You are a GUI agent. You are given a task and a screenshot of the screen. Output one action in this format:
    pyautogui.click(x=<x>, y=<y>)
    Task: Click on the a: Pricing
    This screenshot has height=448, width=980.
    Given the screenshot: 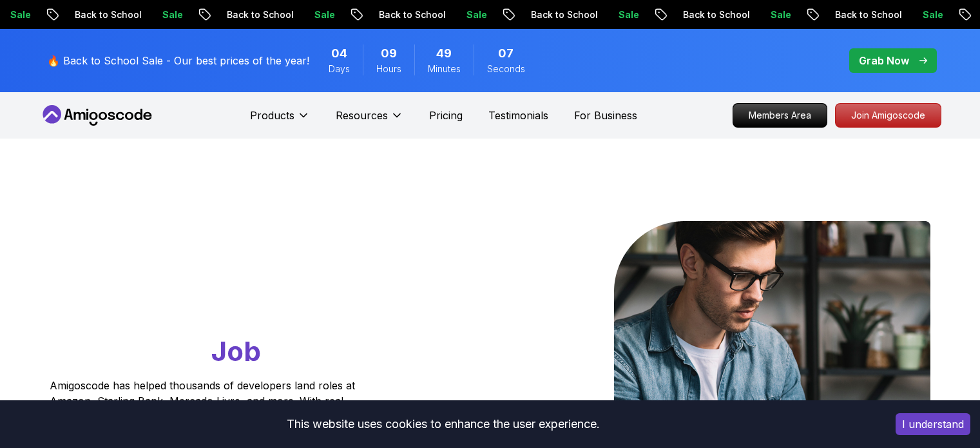 What is the action you would take?
    pyautogui.click(x=446, y=115)
    